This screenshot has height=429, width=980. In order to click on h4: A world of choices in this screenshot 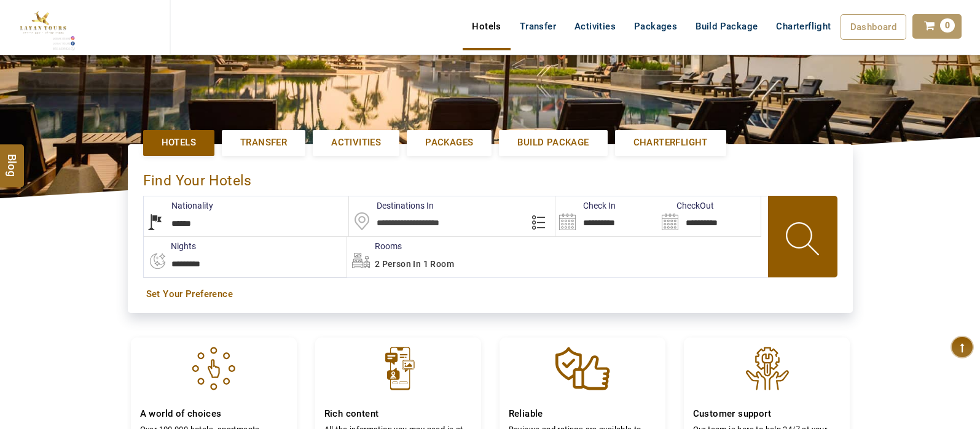, I will do `click(214, 413)`.